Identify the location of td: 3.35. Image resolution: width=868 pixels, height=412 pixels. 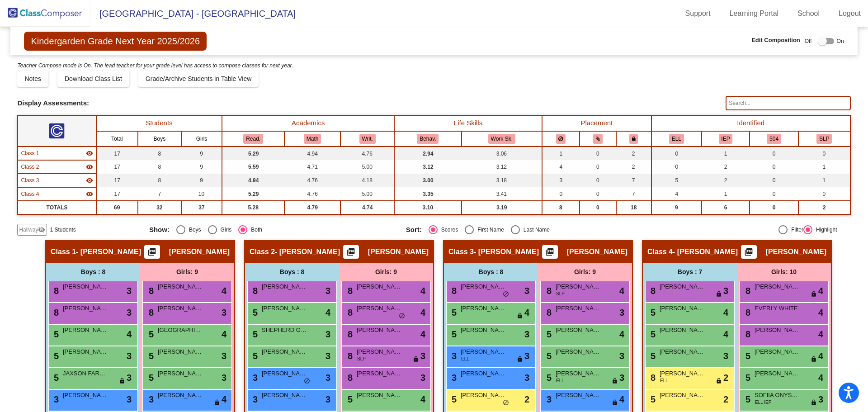
(427, 194).